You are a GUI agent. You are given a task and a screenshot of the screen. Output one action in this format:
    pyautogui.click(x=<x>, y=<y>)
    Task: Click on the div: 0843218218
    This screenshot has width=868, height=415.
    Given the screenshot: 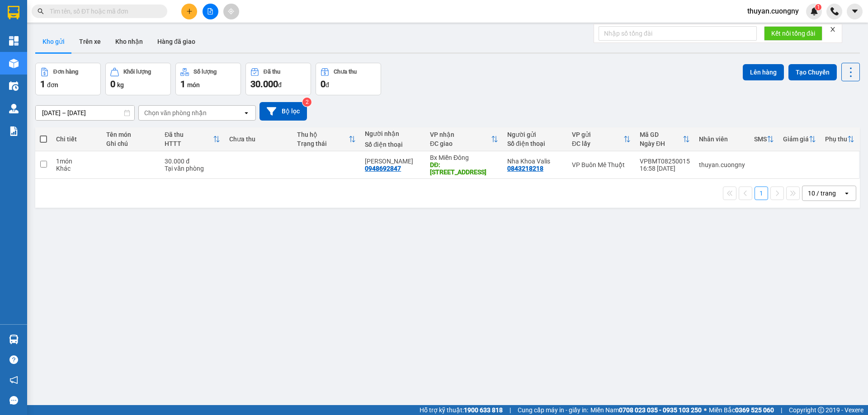 What is the action you would take?
    pyautogui.click(x=526, y=169)
    